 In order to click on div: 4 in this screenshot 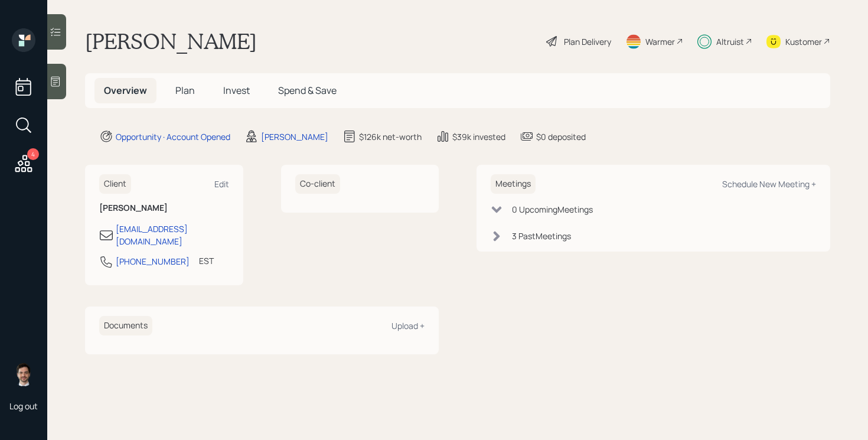, I will do `click(33, 154)`.